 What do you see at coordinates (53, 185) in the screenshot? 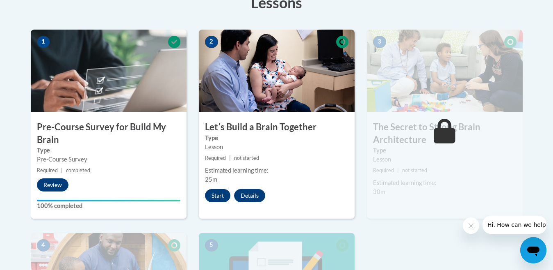
I see `button: Review` at bounding box center [53, 185].